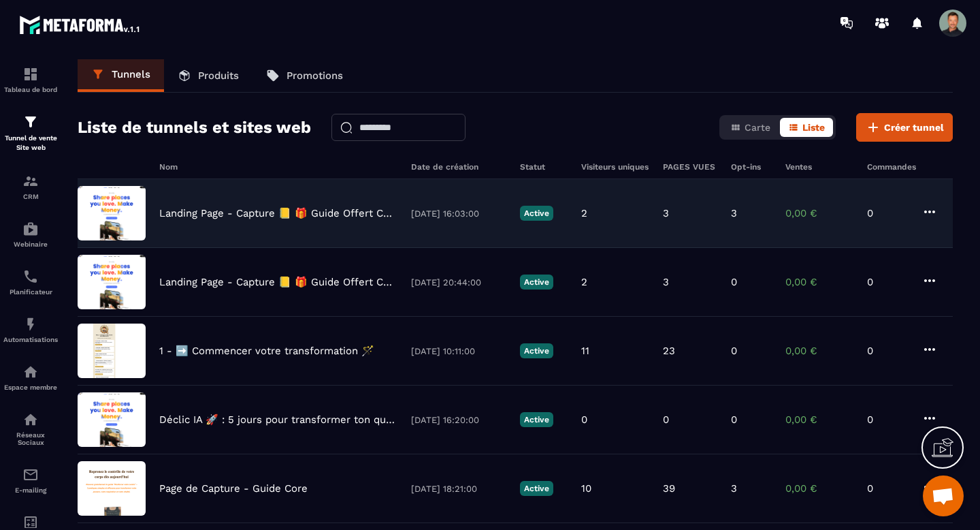 Image resolution: width=980 pixels, height=530 pixels. I want to click on span: Carte, so click(758, 127).